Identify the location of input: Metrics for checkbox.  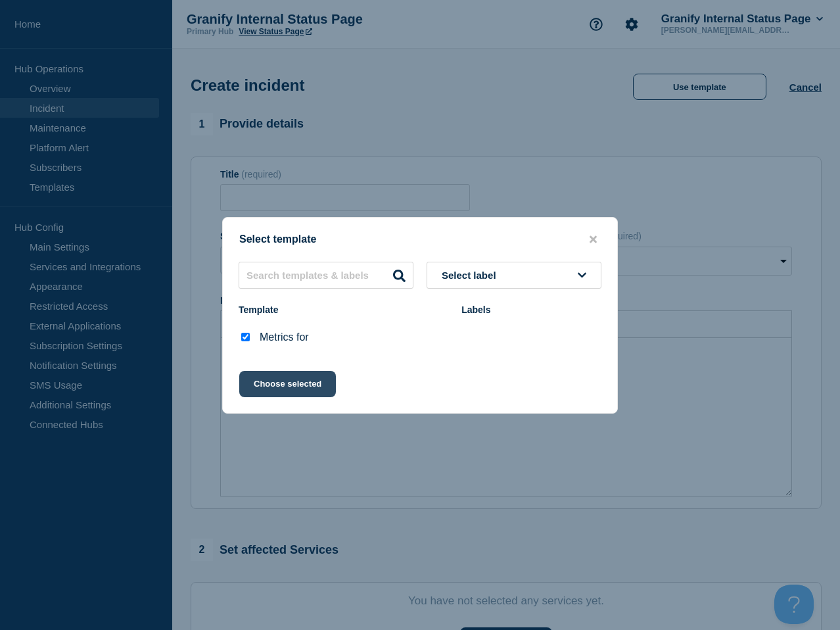
(245, 336).